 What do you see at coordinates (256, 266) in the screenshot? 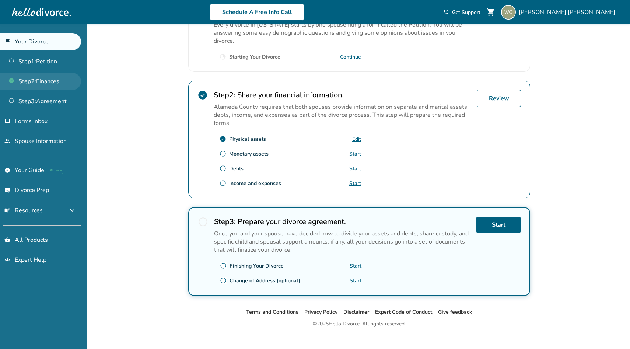
I see `div: Finishing Your Divorce` at bounding box center [256, 266].